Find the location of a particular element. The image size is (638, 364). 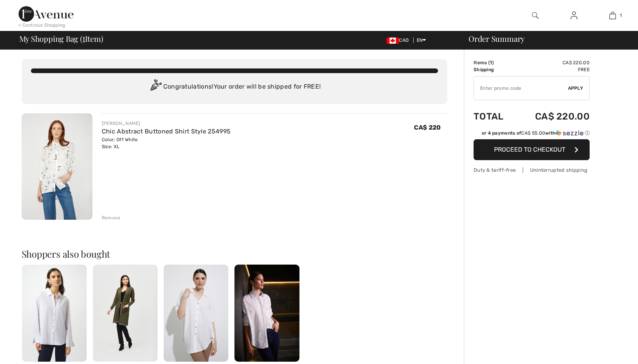

img: Classic Button Closure Shirt Style 253923 is located at coordinates (54, 313).